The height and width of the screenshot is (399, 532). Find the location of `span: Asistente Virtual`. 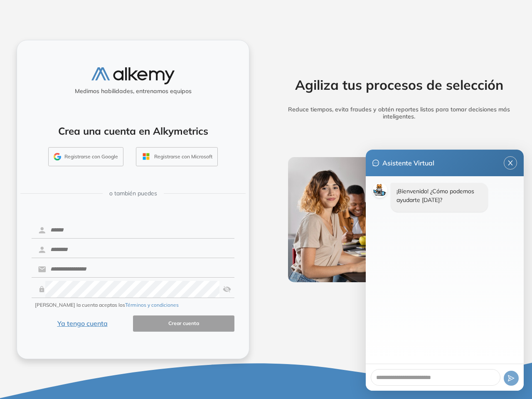

span: Asistente Virtual is located at coordinates (408, 163).